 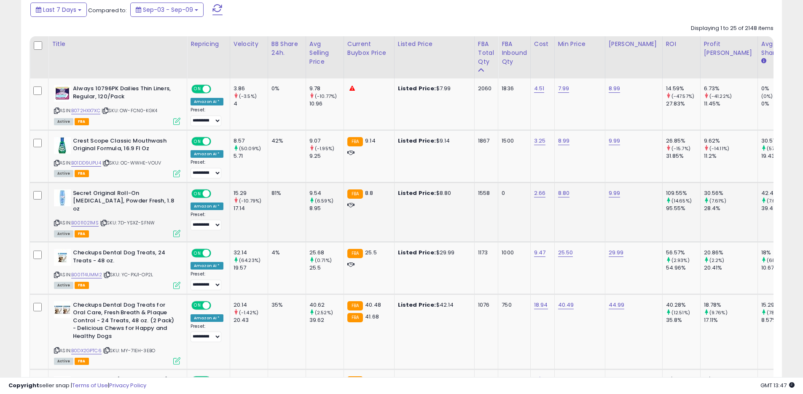 I want to click on div: 56.57%, so click(x=683, y=253).